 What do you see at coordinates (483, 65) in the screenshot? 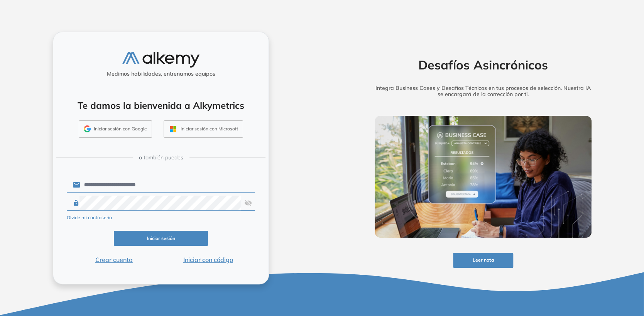
I see `h2: Desafíos Asincrónicos` at bounding box center [483, 65].